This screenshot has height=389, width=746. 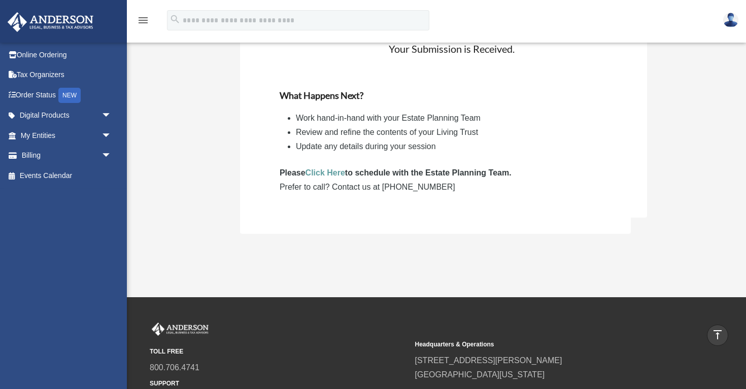 I want to click on a: Order StatusNEW, so click(x=67, y=95).